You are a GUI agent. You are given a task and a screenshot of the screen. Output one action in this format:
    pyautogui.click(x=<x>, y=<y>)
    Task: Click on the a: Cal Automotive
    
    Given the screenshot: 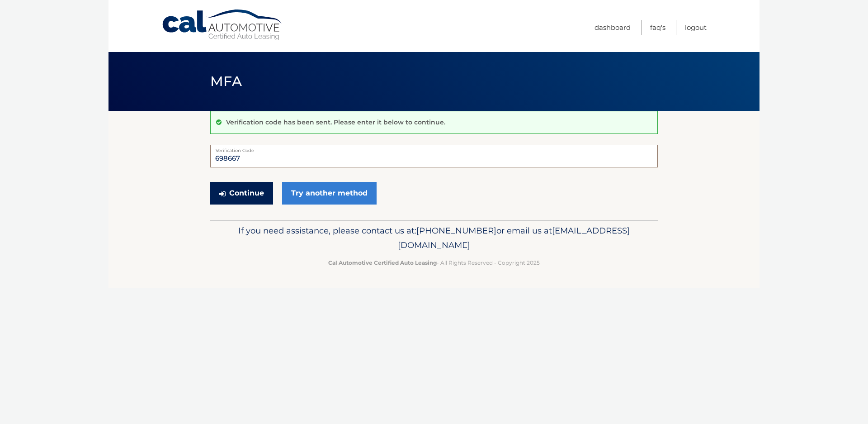 What is the action you would take?
    pyautogui.click(x=222, y=25)
    